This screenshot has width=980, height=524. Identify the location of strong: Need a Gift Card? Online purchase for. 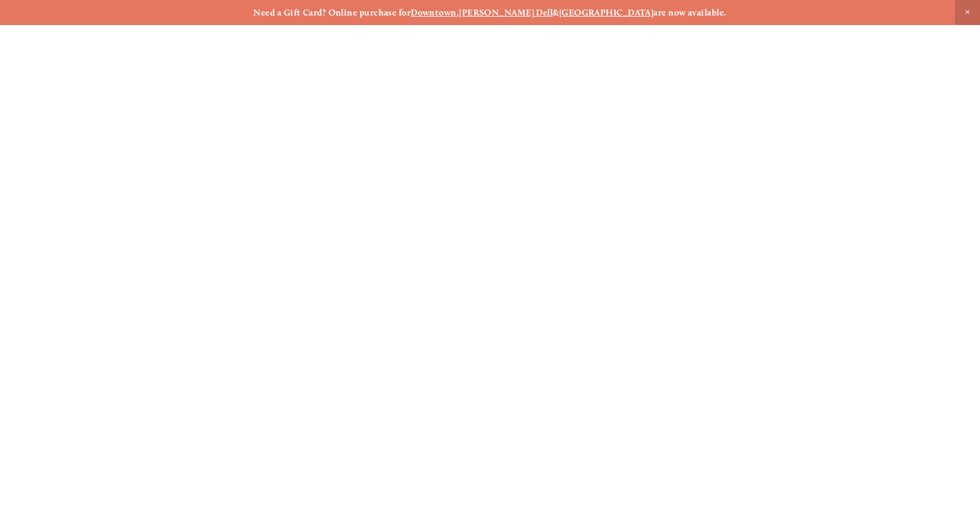
(332, 13).